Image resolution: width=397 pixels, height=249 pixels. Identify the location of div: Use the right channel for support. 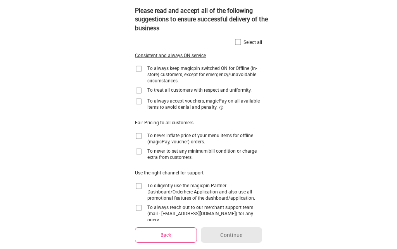
(169, 172).